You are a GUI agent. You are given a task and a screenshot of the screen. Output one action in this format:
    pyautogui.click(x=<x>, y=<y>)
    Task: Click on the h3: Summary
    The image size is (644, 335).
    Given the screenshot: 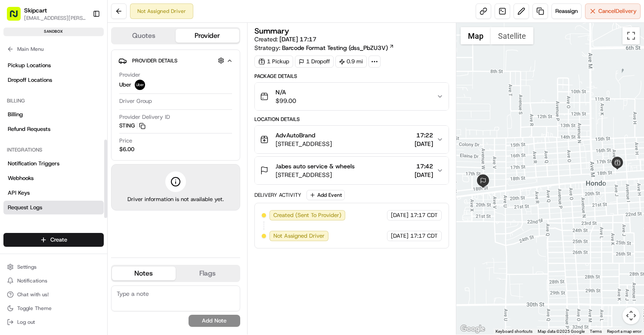 What is the action you would take?
    pyautogui.click(x=272, y=31)
    